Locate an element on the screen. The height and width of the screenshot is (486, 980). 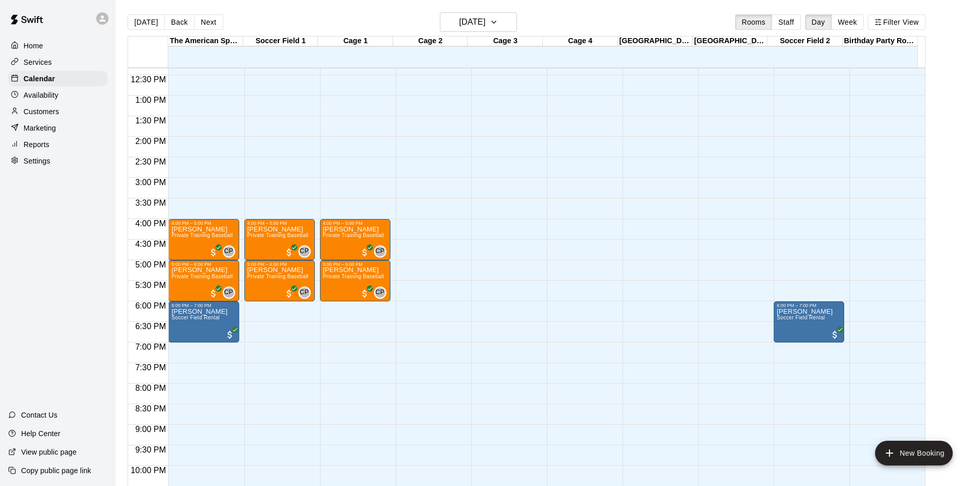
div: Soccer Field 2 is located at coordinates (805, 41).